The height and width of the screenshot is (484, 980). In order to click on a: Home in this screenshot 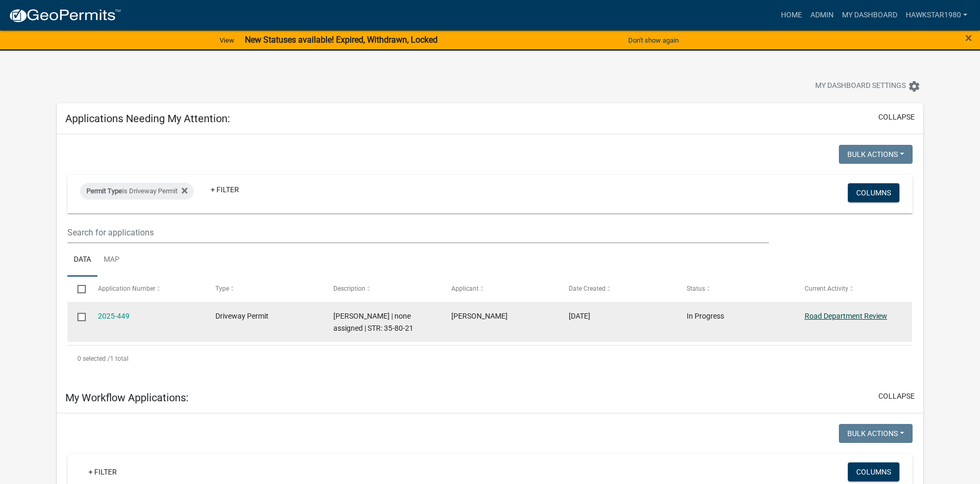, I will do `click(791, 15)`.